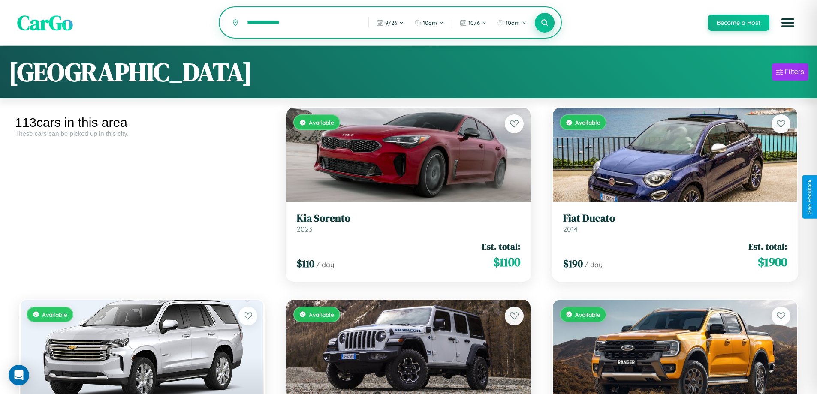 The height and width of the screenshot is (394, 817). I want to click on span: $ 1900, so click(772, 262).